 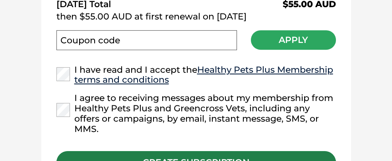 I want to click on label: I agree to receiving messages about my membership from Healthy Pets Plus and Greencross Vets, inc..., so click(x=196, y=113).